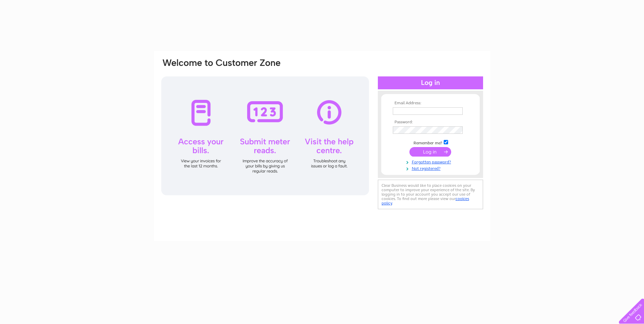 This screenshot has width=644, height=324. Describe the element at coordinates (431, 142) in the screenshot. I see `td: Remember me?` at that location.